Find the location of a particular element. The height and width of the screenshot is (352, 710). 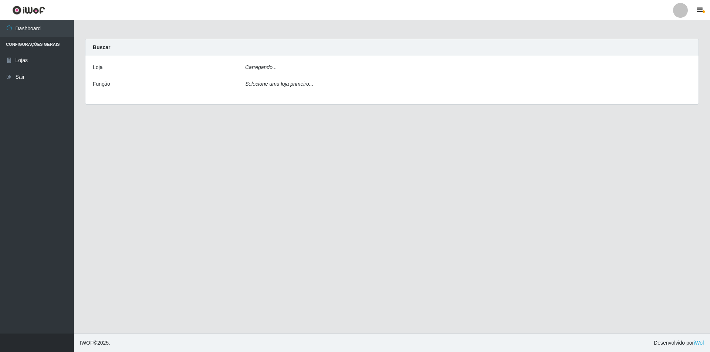

a: iWof is located at coordinates (698, 343).